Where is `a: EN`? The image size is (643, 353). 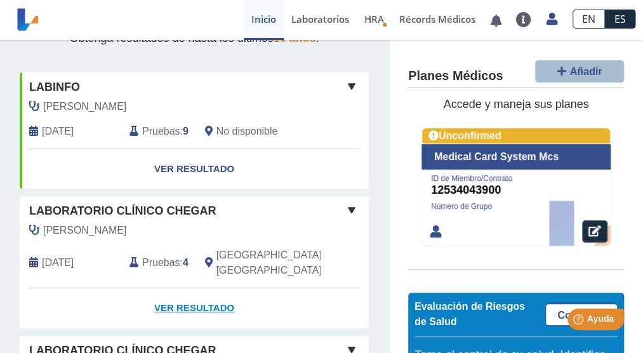
a: EN is located at coordinates (588, 19).